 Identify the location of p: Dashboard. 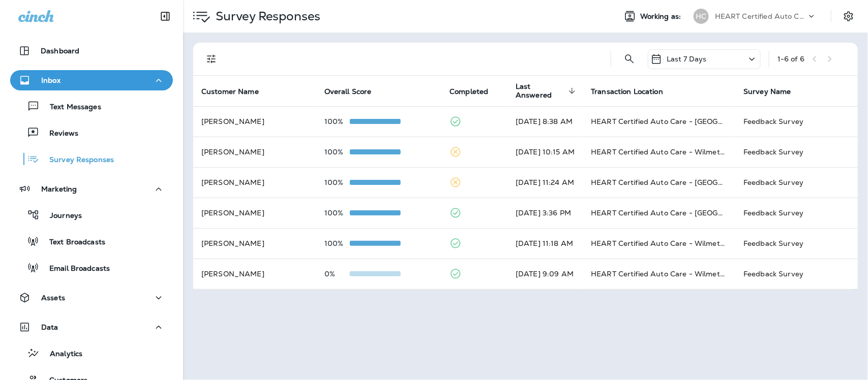
(60, 51).